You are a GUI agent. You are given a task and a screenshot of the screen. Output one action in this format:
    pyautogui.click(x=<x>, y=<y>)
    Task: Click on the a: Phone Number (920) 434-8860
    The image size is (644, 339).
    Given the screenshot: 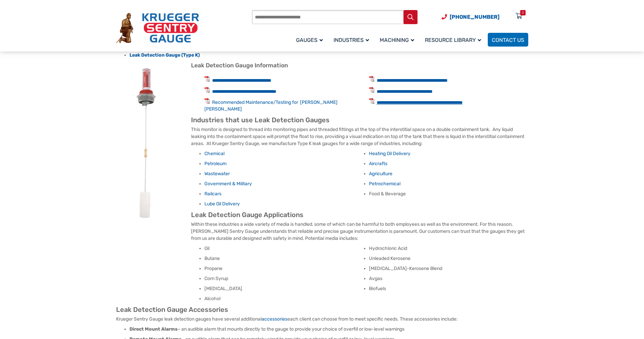 What is the action you would take?
    pyautogui.click(x=471, y=17)
    